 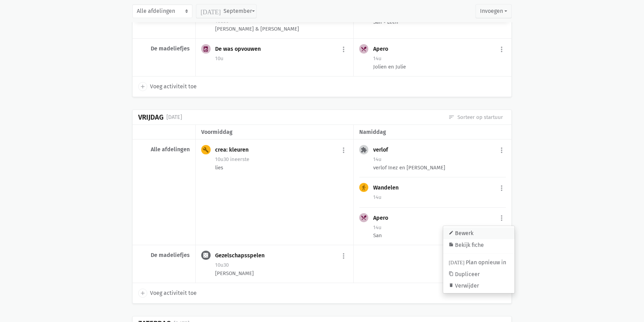 What do you see at coordinates (451, 244) in the screenshot?
I see `i: summarize` at bounding box center [451, 244].